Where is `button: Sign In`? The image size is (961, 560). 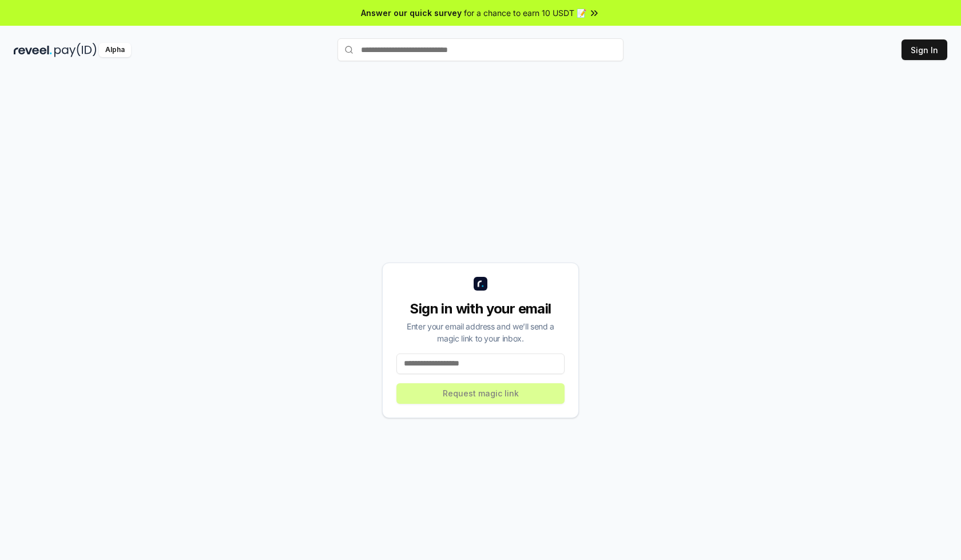 button: Sign In is located at coordinates (924, 49).